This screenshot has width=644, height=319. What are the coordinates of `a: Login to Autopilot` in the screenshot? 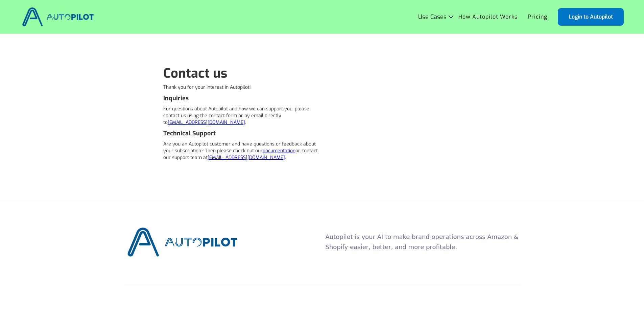 It's located at (591, 17).